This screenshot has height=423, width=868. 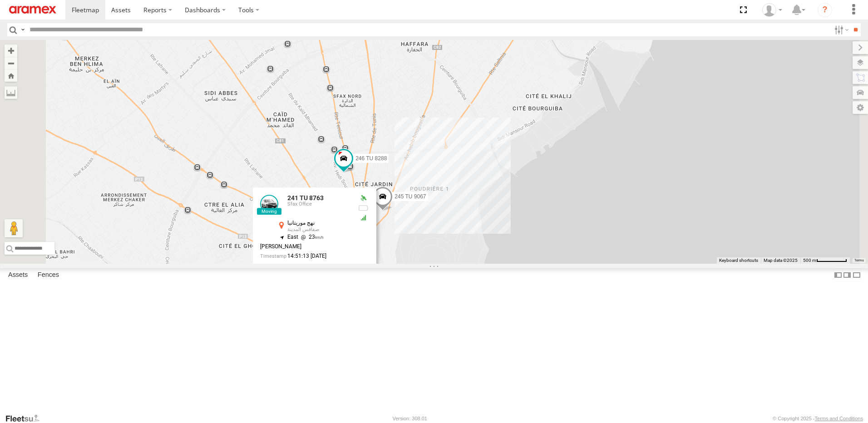 I want to click on button: Keyboard shortcuts, so click(x=738, y=260).